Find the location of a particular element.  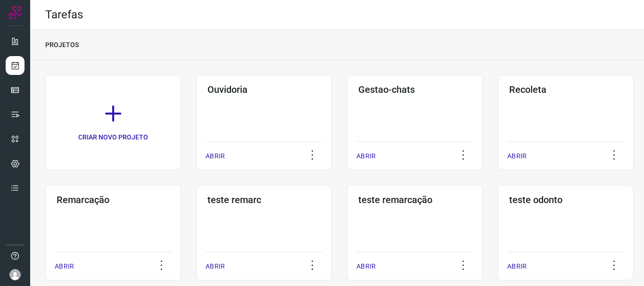

h2: Tarefas is located at coordinates (64, 15).